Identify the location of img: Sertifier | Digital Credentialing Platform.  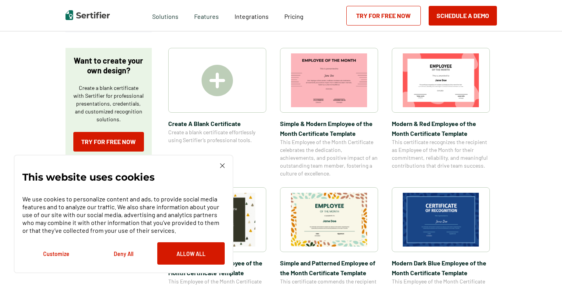
(87, 15).